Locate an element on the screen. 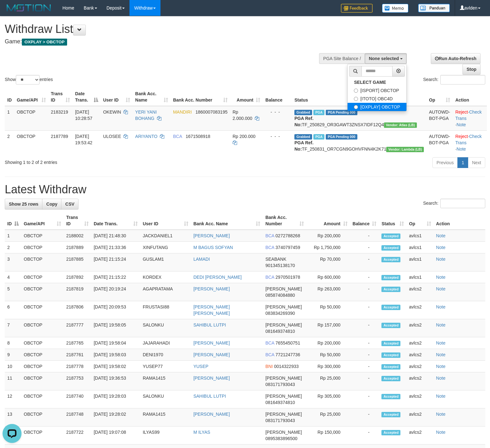 This screenshot has width=490, height=448. span: Copy 0895383896500 to clipboard is located at coordinates (281, 439).